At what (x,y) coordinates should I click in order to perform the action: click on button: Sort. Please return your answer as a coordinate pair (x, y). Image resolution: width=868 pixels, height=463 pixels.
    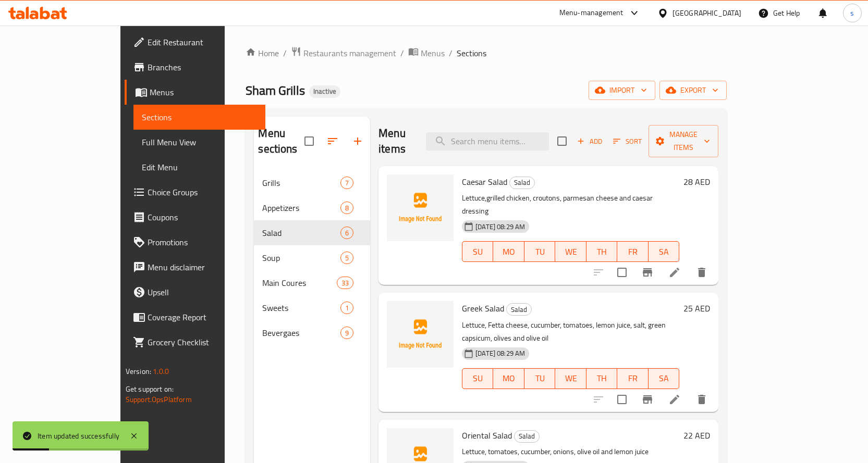
    Looking at the image, I should click on (627, 141).